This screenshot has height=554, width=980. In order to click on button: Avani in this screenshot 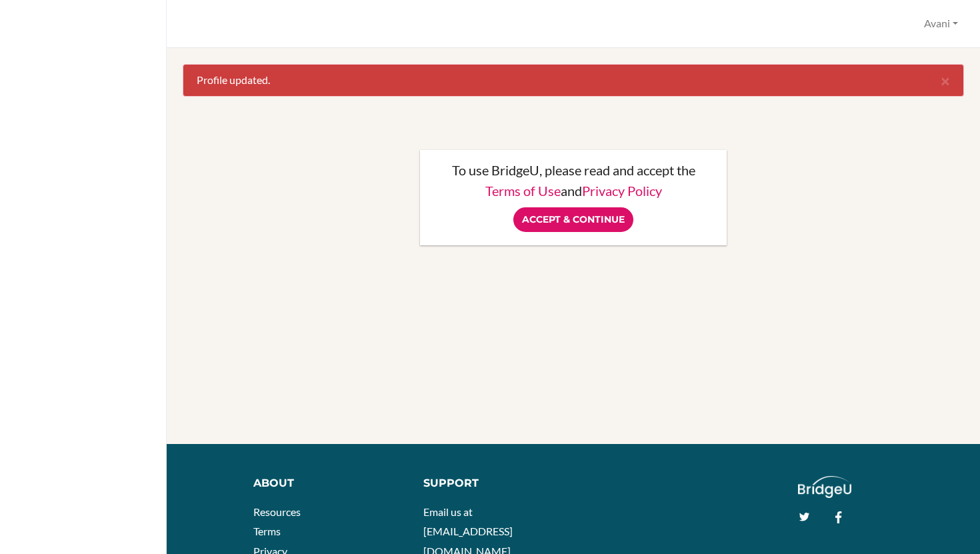, I will do `click(940, 23)`.